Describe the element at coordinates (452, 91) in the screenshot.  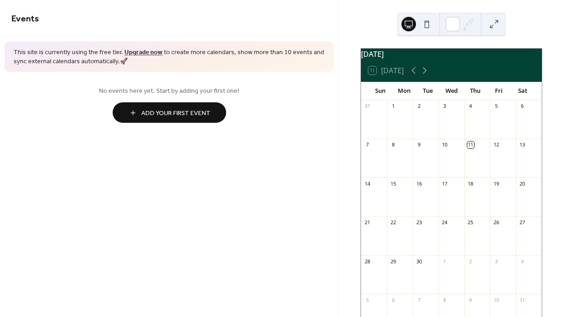
I see `div: Wed` at that location.